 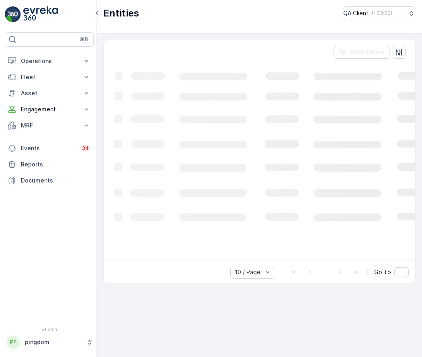 What do you see at coordinates (85, 148) in the screenshot?
I see `p: 34` at bounding box center [85, 148].